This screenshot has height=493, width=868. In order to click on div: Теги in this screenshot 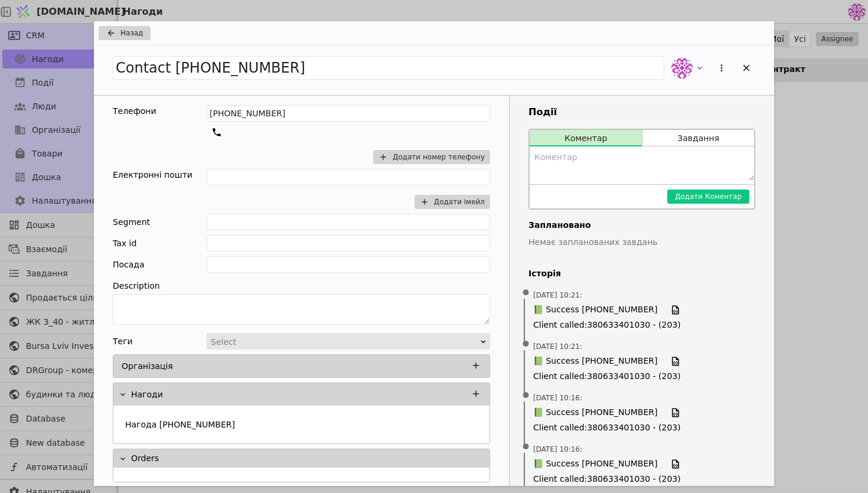, I will do `click(123, 342)`.